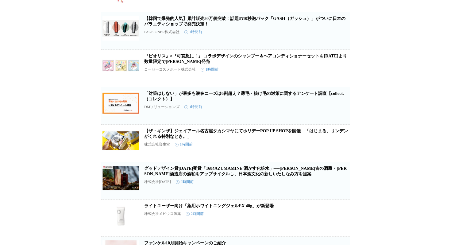 The height and width of the screenshot is (245, 451). Describe the element at coordinates (162, 213) in the screenshot. I see `p: 株式会社メビウス製薬` at that location.